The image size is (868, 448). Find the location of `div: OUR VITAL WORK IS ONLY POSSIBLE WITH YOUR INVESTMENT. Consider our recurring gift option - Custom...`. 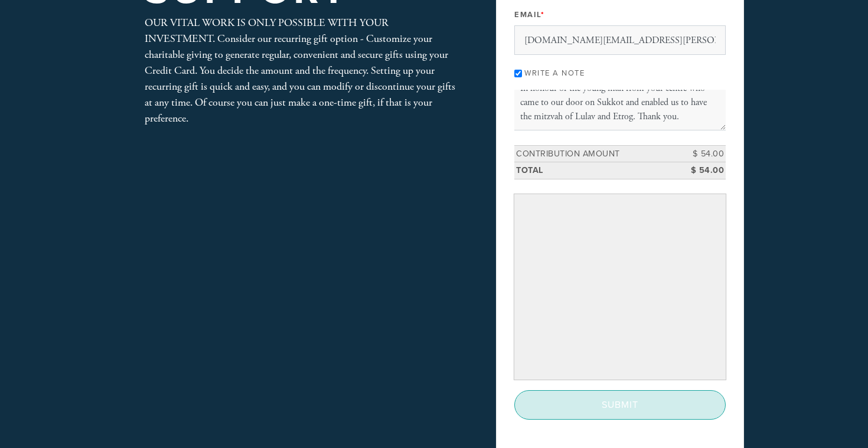

div: OUR VITAL WORK IS ONLY POSSIBLE WITH YOUR INVESTMENT. Consider our recurring gift option - Custom... is located at coordinates (301, 70).